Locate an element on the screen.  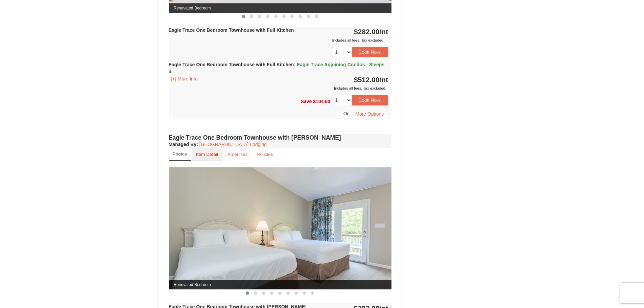
button: More Options is located at coordinates (369, 114).